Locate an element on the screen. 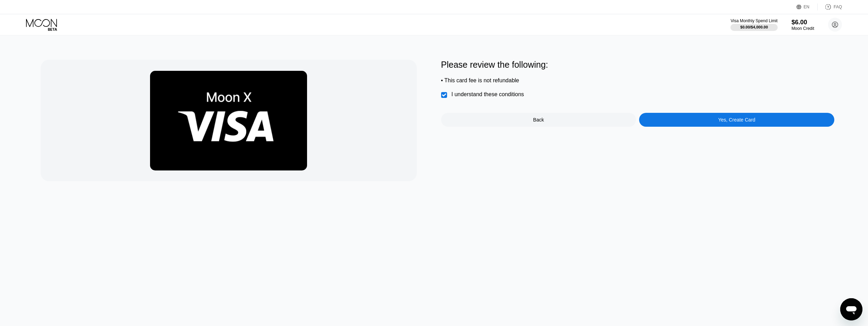 This screenshot has height=326, width=868. div: Please review the following: is located at coordinates (638, 65).